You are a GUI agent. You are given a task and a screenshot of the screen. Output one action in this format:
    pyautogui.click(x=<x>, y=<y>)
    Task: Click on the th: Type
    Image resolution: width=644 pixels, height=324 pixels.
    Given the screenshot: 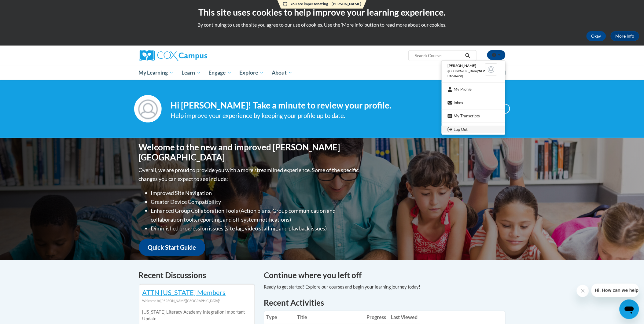 What is the action you would take?
    pyautogui.click(x=279, y=318)
    